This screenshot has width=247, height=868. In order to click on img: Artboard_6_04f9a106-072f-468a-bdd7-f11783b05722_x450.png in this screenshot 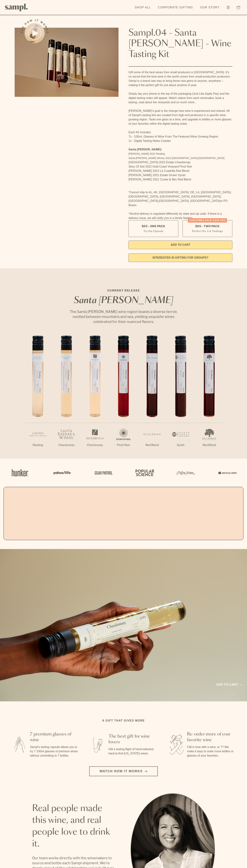, I will do `click(61, 473)`.